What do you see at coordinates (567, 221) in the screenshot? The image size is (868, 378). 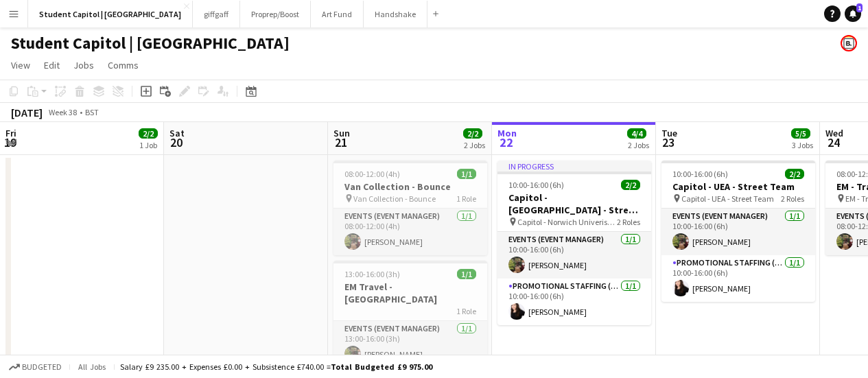 I see `span: Capitol - Norwich Univeristy of The Arts - Street Team` at bounding box center [567, 221].